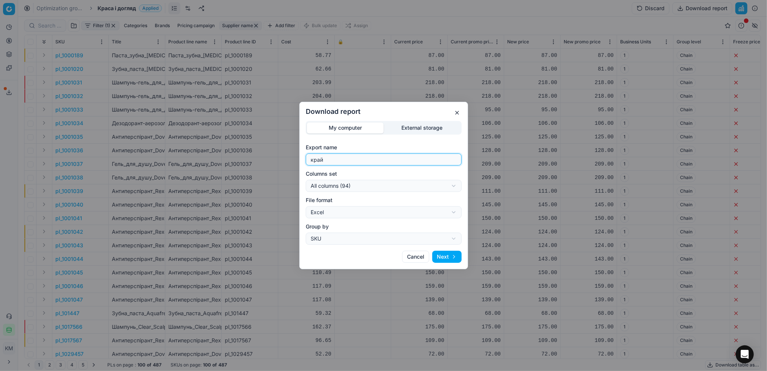 The height and width of the screenshot is (371, 767). What do you see at coordinates (447, 256) in the screenshot?
I see `button: Next` at bounding box center [447, 256].